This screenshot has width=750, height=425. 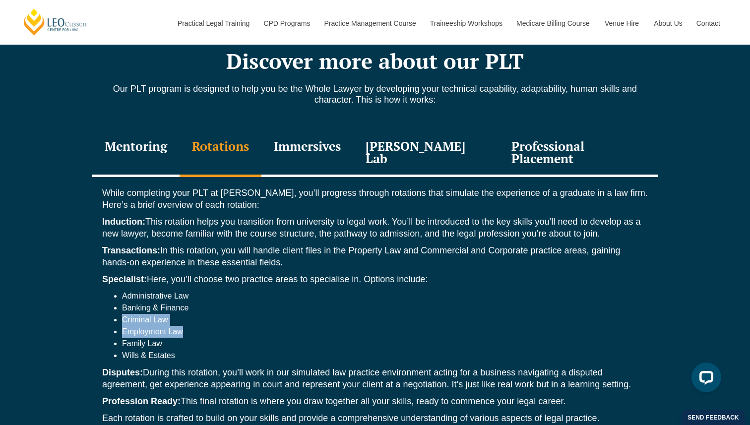 I want to click on a: Medicare Billing Course, so click(x=553, y=23).